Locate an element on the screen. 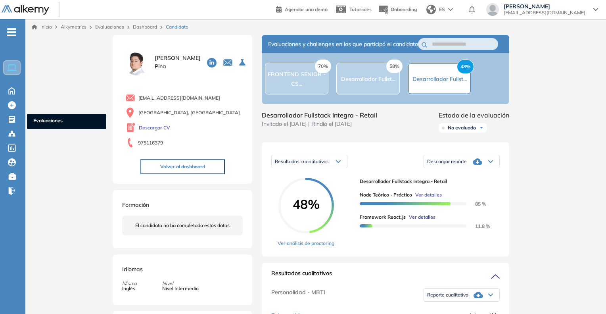 The width and height of the screenshot is (606, 314). a: Dashboard is located at coordinates (145, 27).